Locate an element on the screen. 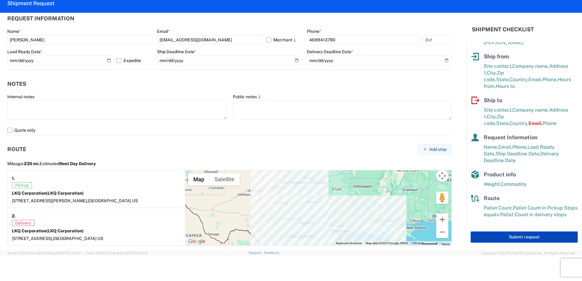 This screenshot has width=582, height=281. span: Pallet Count, is located at coordinates (498, 208).